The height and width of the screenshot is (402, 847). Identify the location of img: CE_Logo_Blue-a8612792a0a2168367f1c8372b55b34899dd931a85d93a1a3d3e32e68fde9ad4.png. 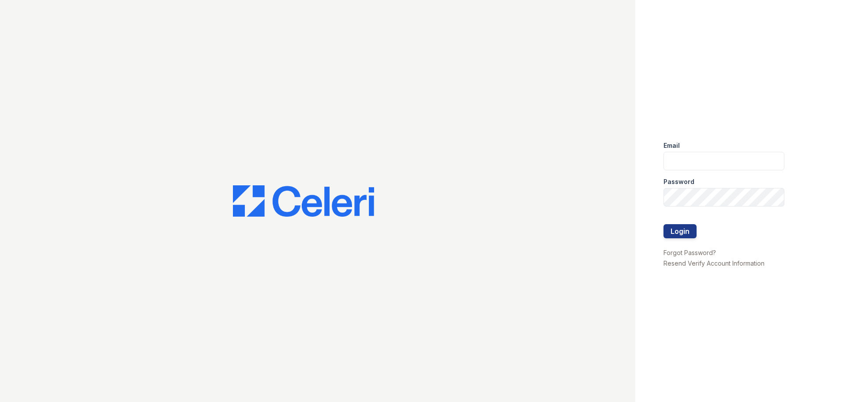
(304, 201).